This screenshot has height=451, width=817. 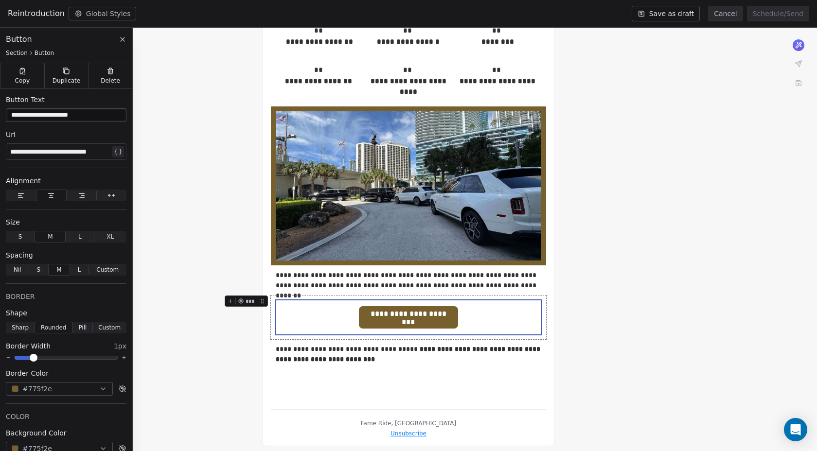 What do you see at coordinates (37, 389) in the screenshot?
I see `span: #775f2e` at bounding box center [37, 389].